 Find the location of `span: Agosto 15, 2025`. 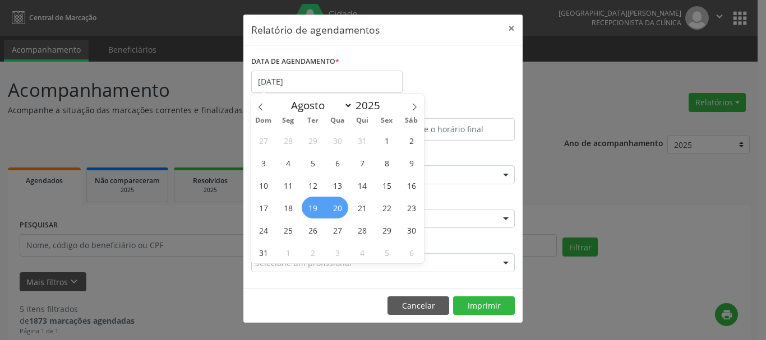

span: Agosto 15, 2025 is located at coordinates (386, 185).